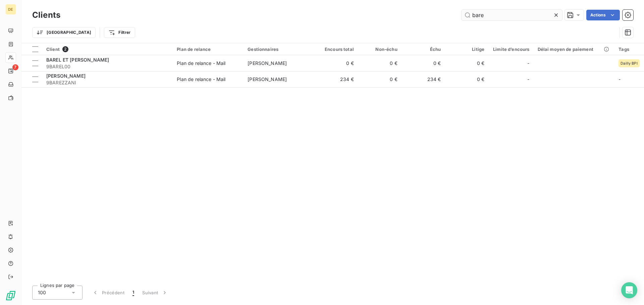  I want to click on div: Tags, so click(630, 49).